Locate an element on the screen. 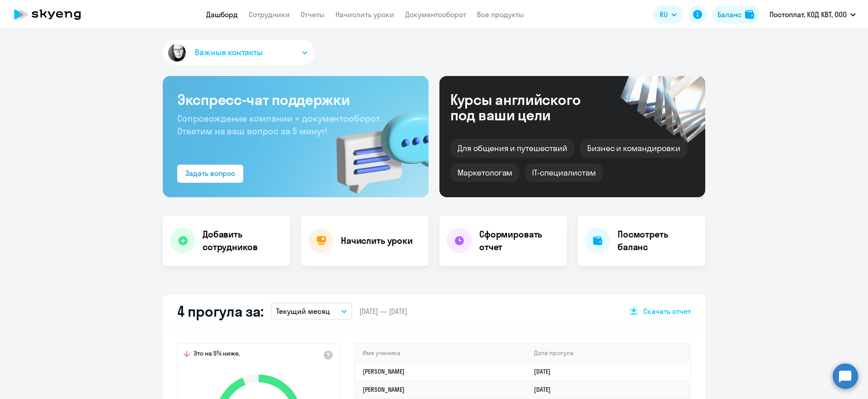 Image resolution: width=868 pixels, height=399 pixels. button: Текущий месяц is located at coordinates (311, 311).